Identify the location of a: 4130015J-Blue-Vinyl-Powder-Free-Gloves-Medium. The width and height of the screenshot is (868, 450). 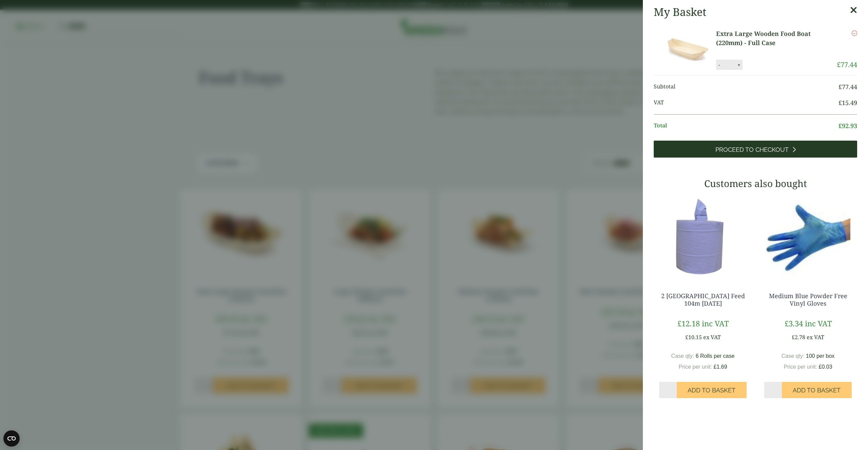
(808, 237).